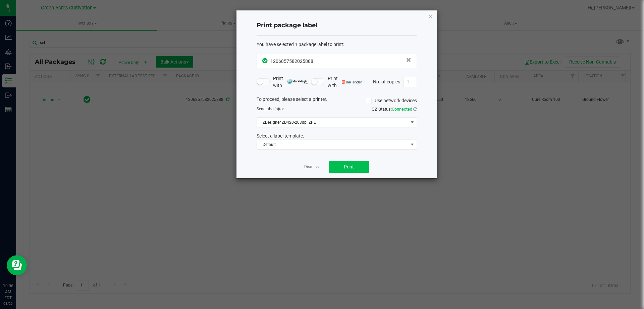 This screenshot has height=309, width=644. What do you see at coordinates (349, 166) in the screenshot?
I see `span: Print` at bounding box center [349, 166].